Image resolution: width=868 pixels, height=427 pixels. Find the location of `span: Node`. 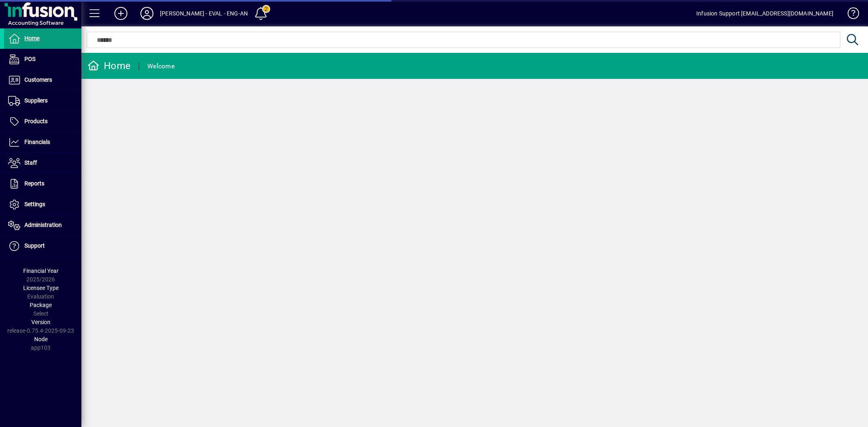

span: Node is located at coordinates (40, 339).